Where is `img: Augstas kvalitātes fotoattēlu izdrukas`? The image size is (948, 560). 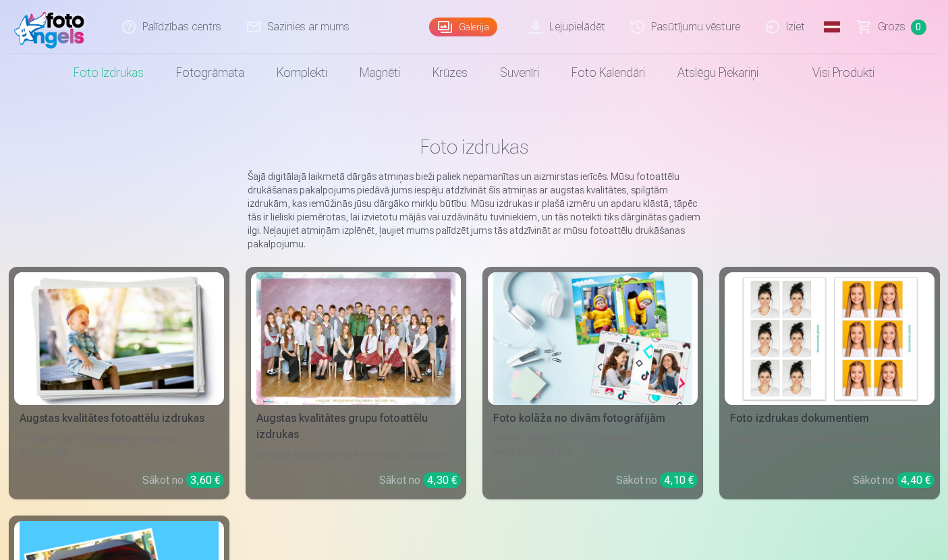
img: Augstas kvalitātes fotoattēlu izdrukas is located at coordinates (119, 338).